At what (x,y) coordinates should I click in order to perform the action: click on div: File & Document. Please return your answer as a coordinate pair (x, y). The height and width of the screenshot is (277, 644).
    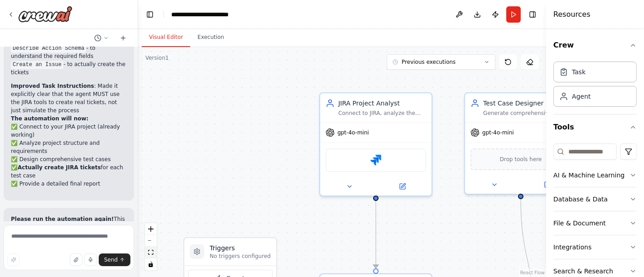
    Looking at the image, I should click on (580, 223).